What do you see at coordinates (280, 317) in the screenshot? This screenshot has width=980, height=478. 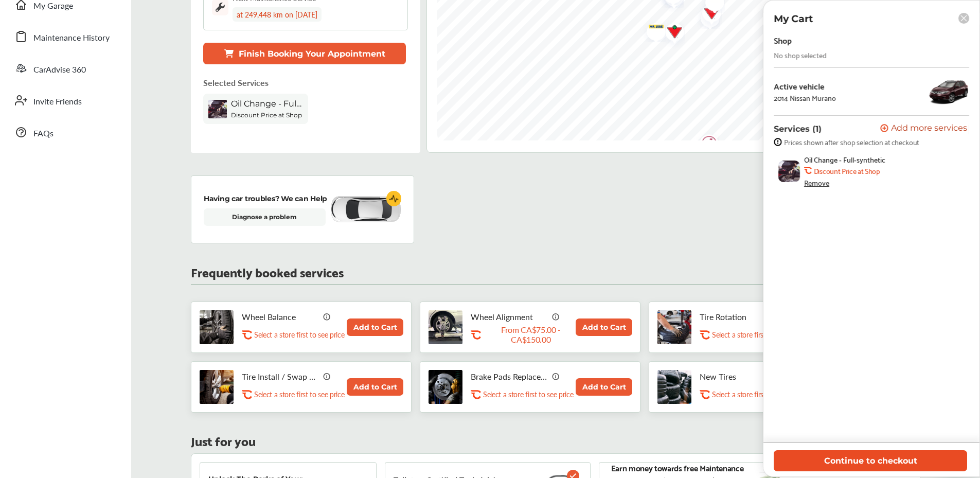 I see `p: Wheel Balance` at bounding box center [280, 317].